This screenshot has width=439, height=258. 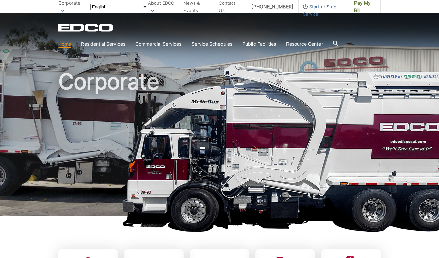 What do you see at coordinates (65, 44) in the screenshot?
I see `a: Home` at bounding box center [65, 44].